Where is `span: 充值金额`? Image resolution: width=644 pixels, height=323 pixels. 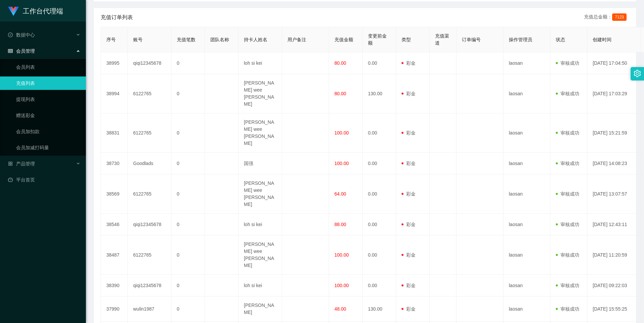 span: 充值金额 is located at coordinates (344, 40).